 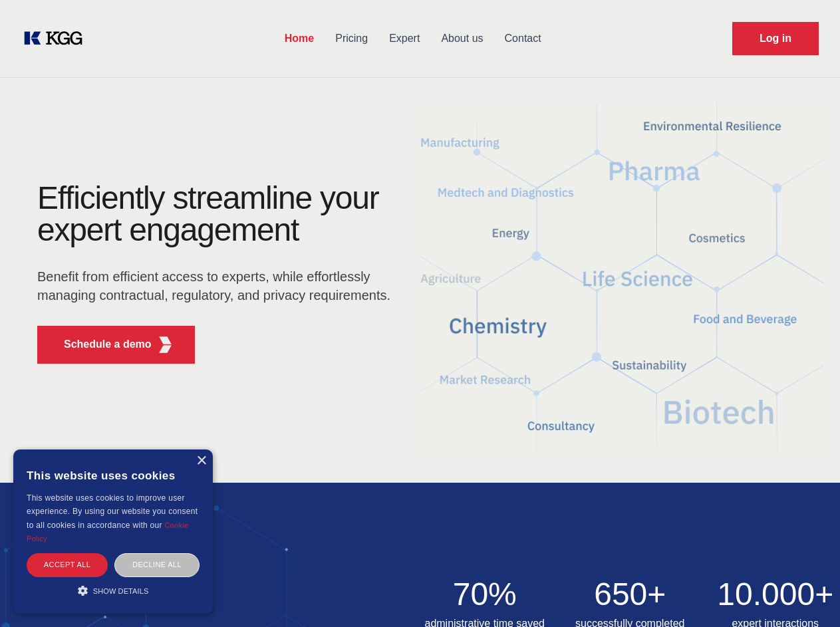 What do you see at coordinates (107, 344) in the screenshot?
I see `p: Schedule a demo` at bounding box center [107, 344].